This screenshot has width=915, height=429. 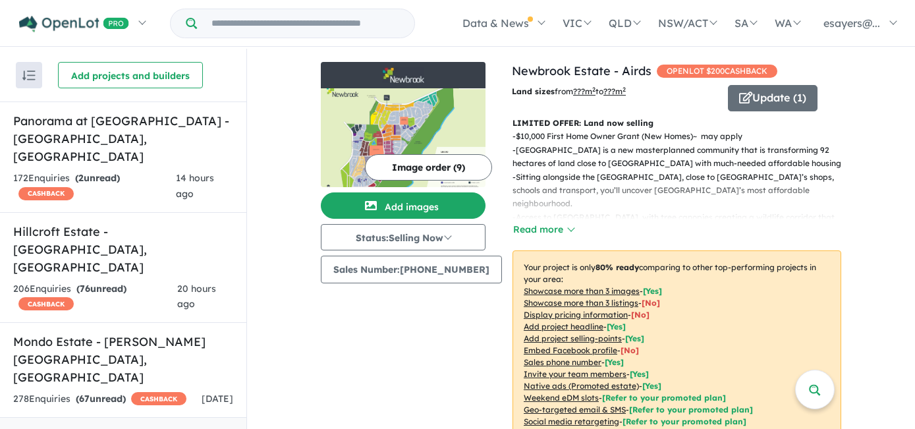 What do you see at coordinates (561, 397) in the screenshot?
I see `u: Weekend eDM slots` at bounding box center [561, 397].